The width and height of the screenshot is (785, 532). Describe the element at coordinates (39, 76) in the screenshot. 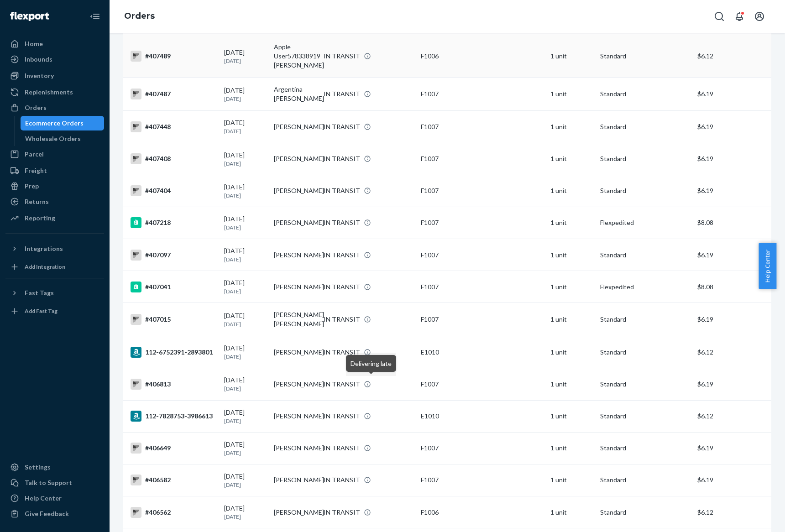

I see `div: Inventory` at that location.